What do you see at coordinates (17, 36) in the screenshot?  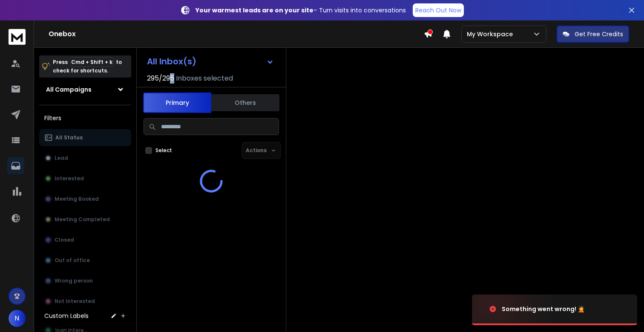 I see `img: logo` at bounding box center [17, 36].